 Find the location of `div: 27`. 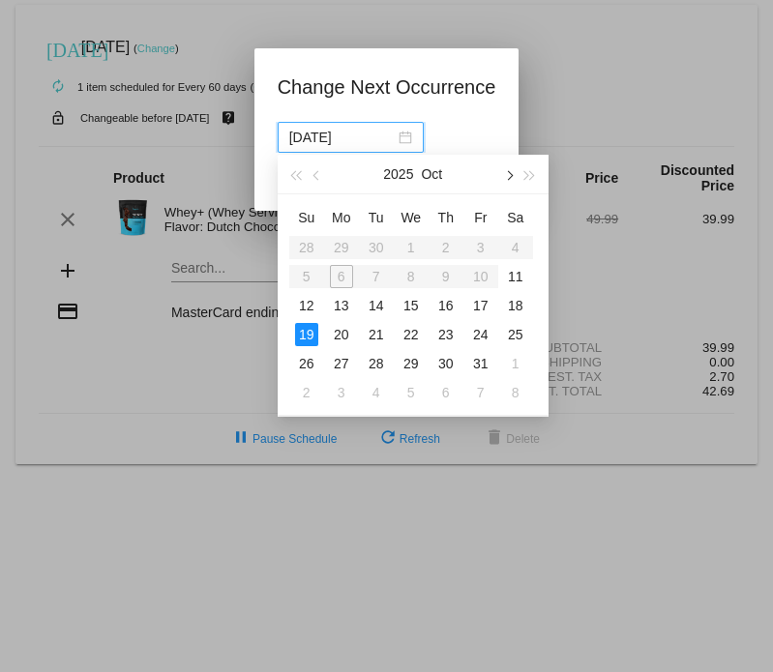

div: 27 is located at coordinates (341, 364).